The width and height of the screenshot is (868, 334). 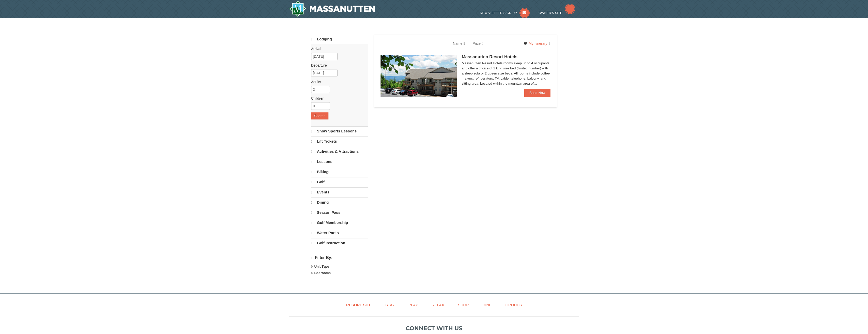 What do you see at coordinates (413, 304) in the screenshot?
I see `a: Play` at bounding box center [413, 304].